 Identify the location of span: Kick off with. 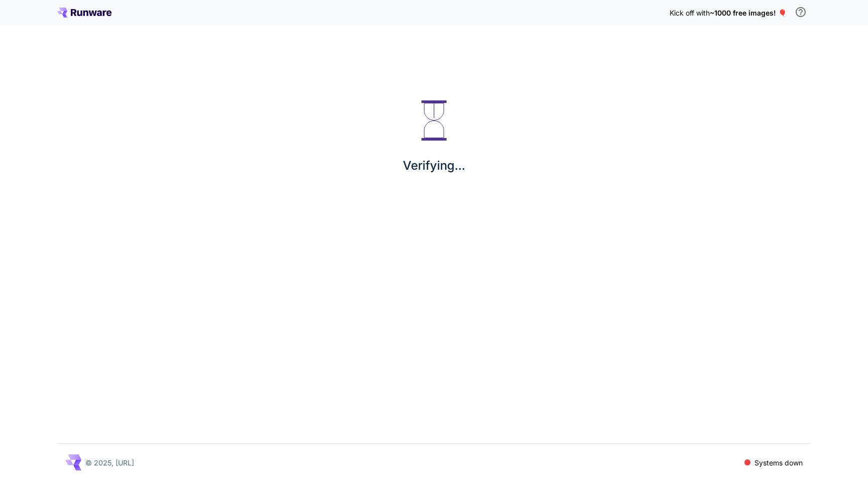
(690, 12).